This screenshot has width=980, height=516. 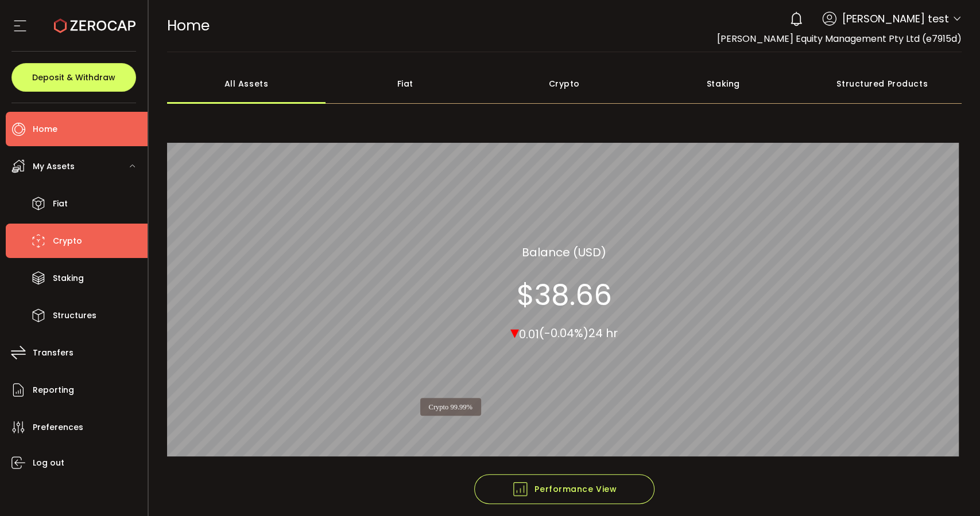 What do you see at coordinates (53, 353) in the screenshot?
I see `span: Transfers` at bounding box center [53, 353].